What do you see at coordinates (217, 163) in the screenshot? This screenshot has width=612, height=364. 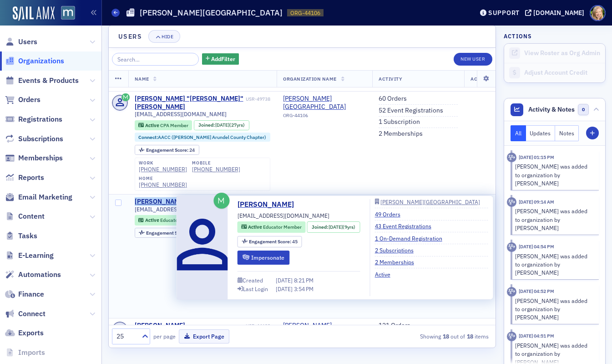 I see `div: mobile` at bounding box center [217, 163].